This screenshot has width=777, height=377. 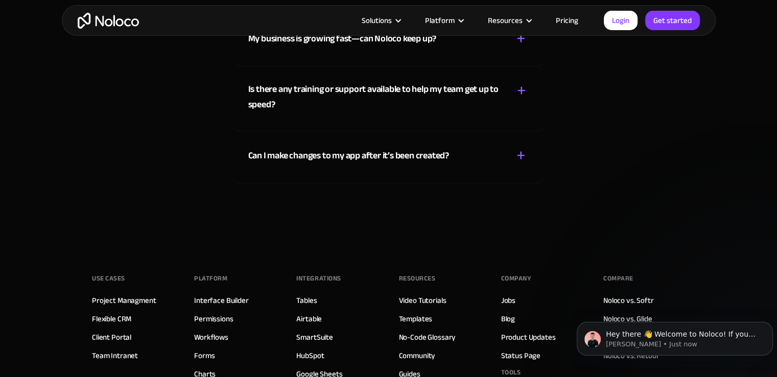 I want to click on a: Video Tutorials, so click(x=423, y=300).